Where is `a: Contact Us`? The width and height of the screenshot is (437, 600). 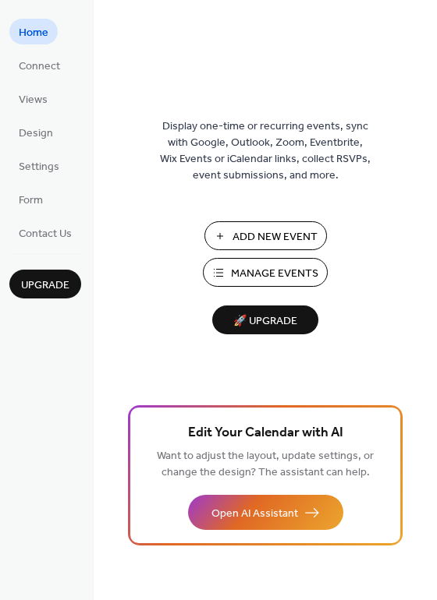
a: Contact Us is located at coordinates (45, 232).